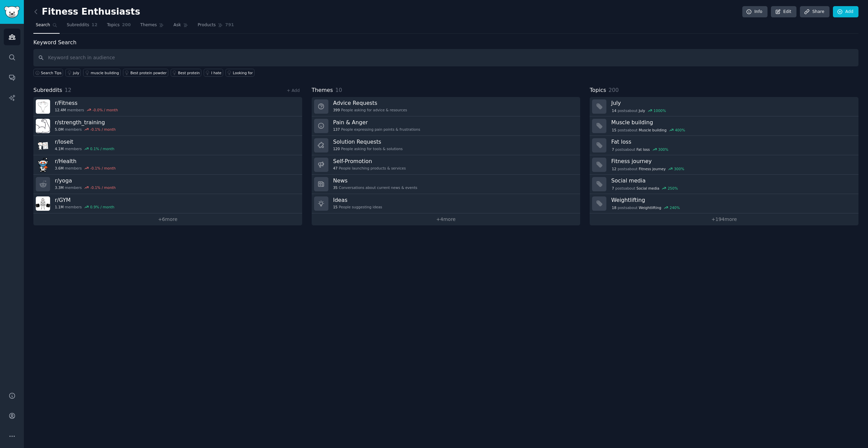 This screenshot has width=868, height=448. I want to click on a: r/GYM1.1Mmembers0.9% / month, so click(168, 204).